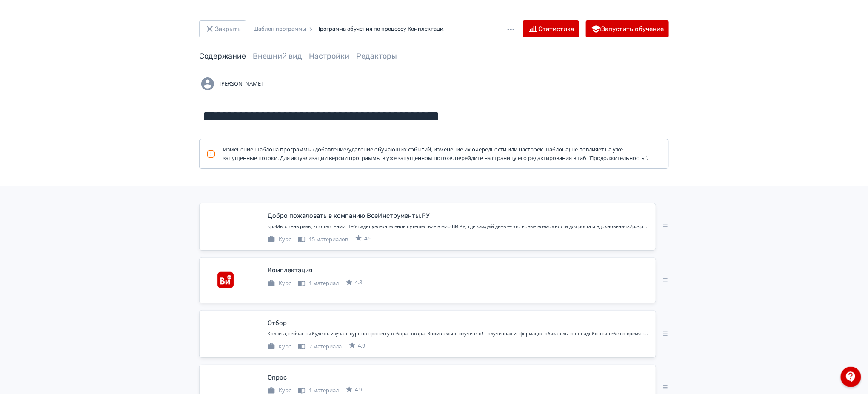  Describe the element at coordinates (278, 56) in the screenshot. I see `a: Внешний вид` at that location.